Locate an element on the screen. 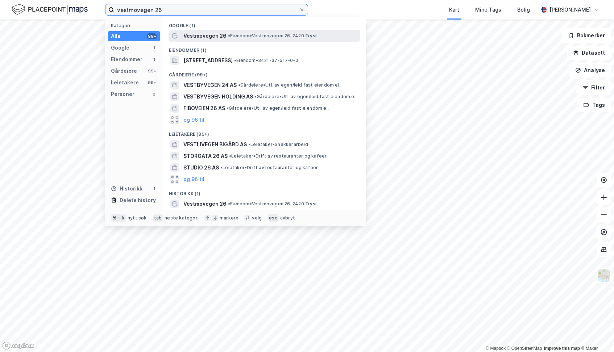 This screenshot has width=614, height=352. span: VESTLIVEGEN BIGÅRD AS is located at coordinates (215, 145).